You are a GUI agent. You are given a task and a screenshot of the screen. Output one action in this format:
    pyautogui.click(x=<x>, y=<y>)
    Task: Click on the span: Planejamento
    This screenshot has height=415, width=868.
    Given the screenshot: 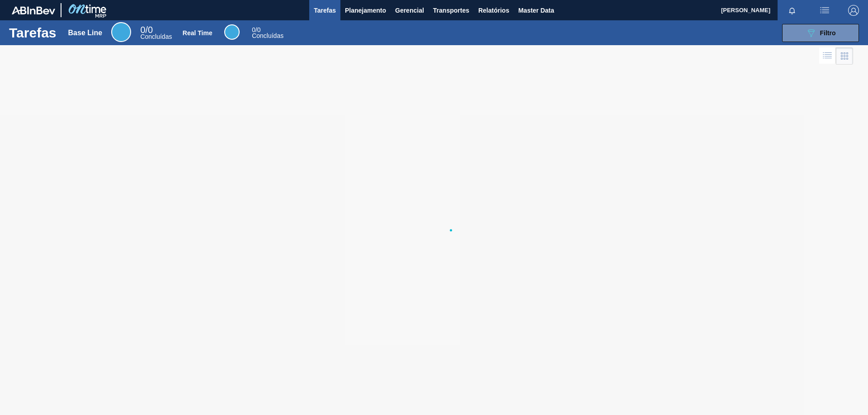 What is the action you would take?
    pyautogui.click(x=366, y=11)
    